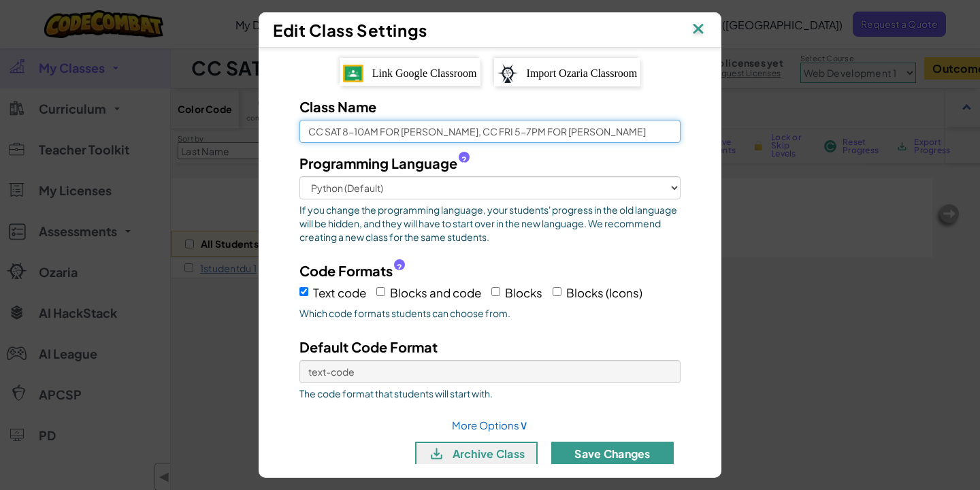  I want to click on input: Blocks and code, so click(380, 291).